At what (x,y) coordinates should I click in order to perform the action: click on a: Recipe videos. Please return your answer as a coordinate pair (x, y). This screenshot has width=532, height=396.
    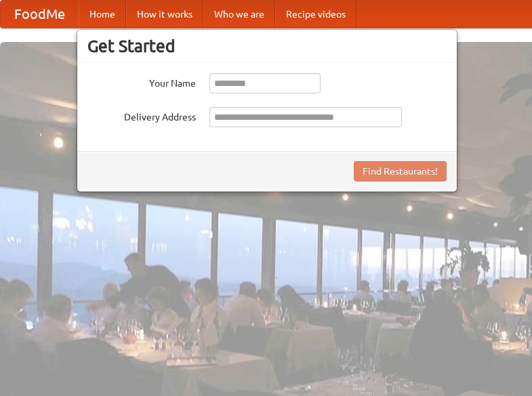
    Looking at the image, I should click on (316, 15).